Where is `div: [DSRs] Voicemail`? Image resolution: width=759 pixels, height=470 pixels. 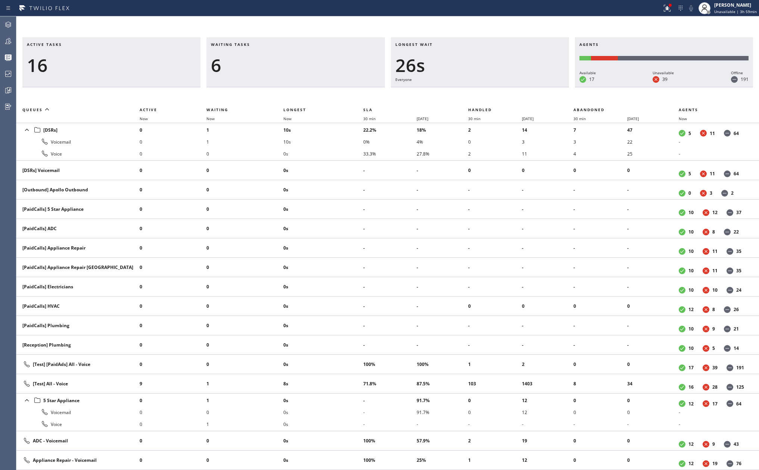
div: [DSRs] Voicemail is located at coordinates (78, 170).